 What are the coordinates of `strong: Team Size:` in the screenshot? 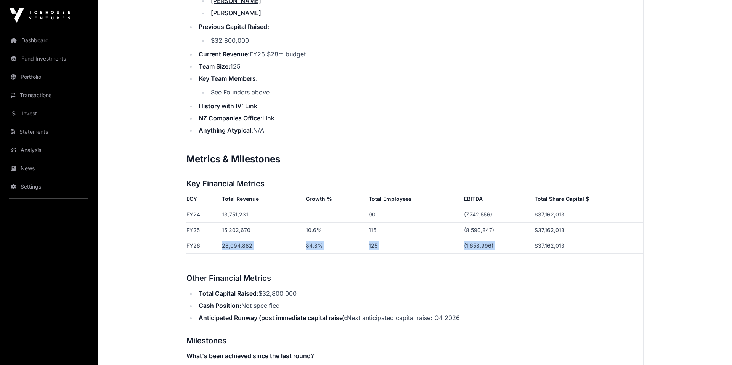 It's located at (214, 66).